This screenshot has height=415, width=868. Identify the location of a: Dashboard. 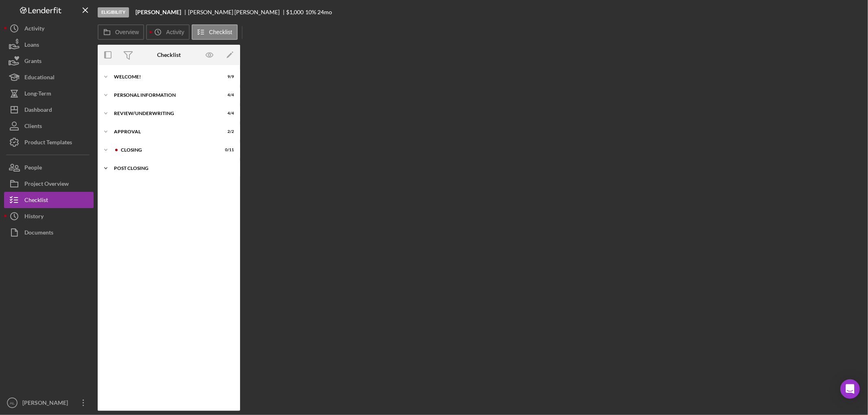
(49, 110).